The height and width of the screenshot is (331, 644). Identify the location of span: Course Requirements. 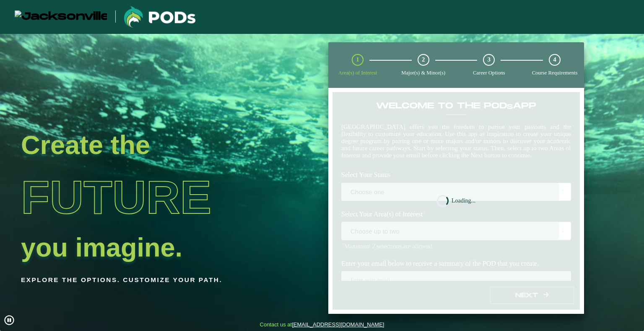
(555, 73).